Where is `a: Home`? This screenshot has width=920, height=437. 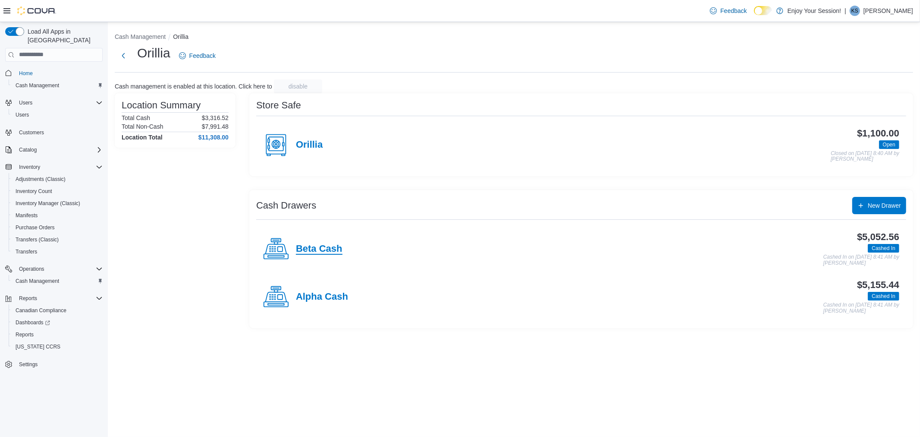 a: Home is located at coordinates (26, 73).